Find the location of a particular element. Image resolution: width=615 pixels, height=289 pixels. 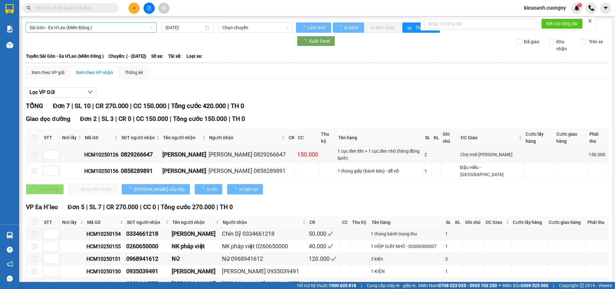

span: message is located at coordinates (10, 278).